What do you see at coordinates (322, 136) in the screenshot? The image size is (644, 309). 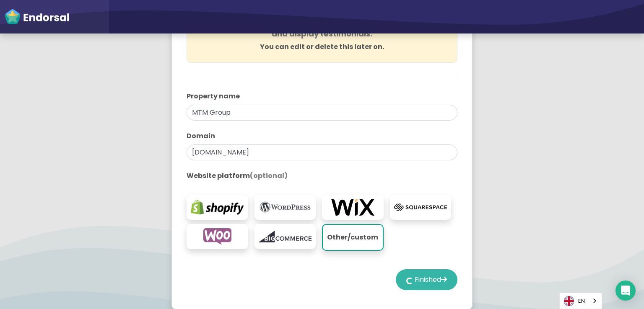 I see `label: Domain` at bounding box center [322, 136].